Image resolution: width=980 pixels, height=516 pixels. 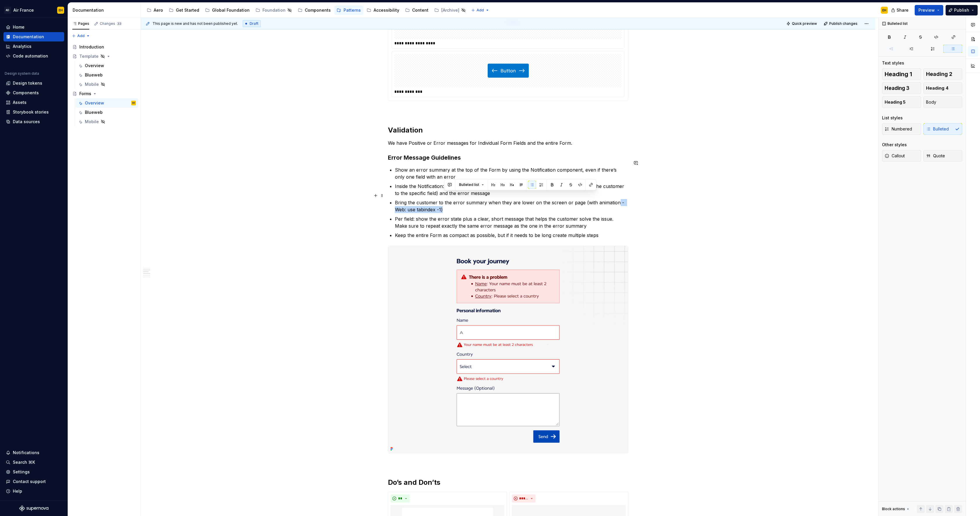 I want to click on a: OverviewEH, so click(x=107, y=103).